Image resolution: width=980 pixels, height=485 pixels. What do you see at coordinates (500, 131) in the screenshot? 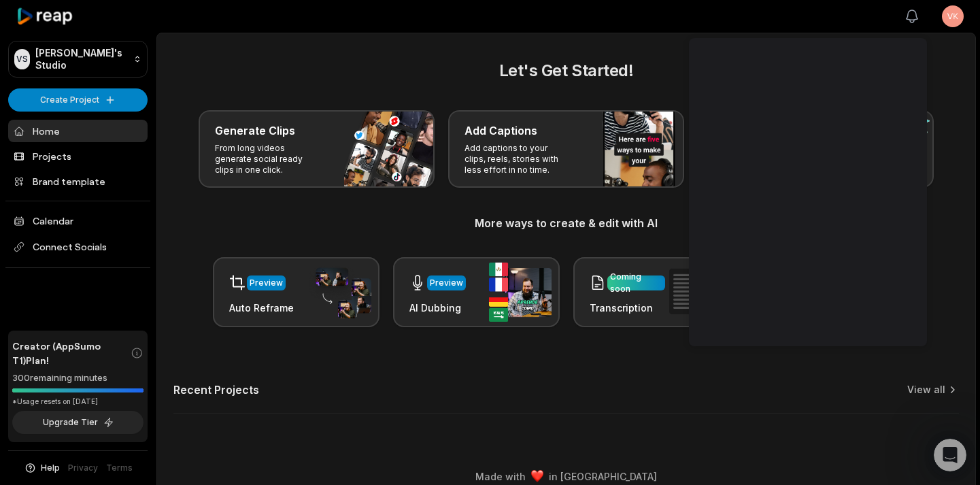
I see `h3: Add Captions` at bounding box center [500, 131].